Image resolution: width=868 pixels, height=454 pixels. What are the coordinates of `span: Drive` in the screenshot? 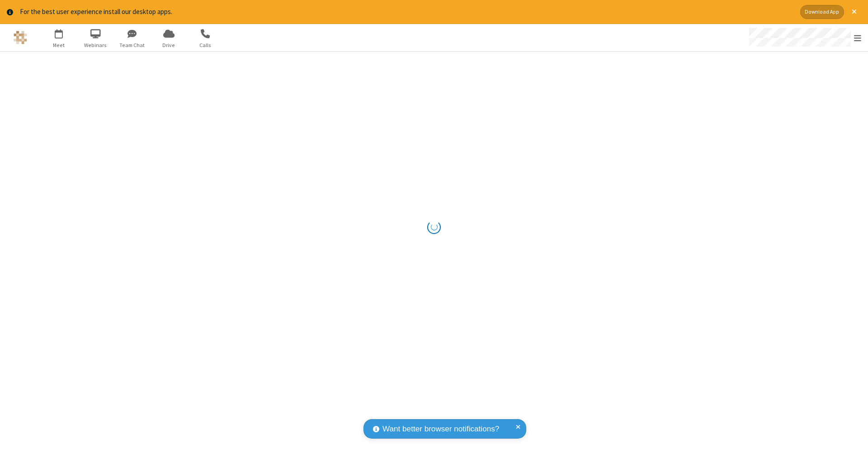 It's located at (169, 45).